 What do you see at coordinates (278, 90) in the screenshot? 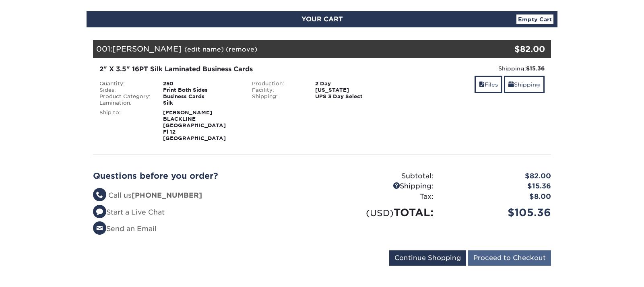
I see `div: Facility:` at bounding box center [278, 90].